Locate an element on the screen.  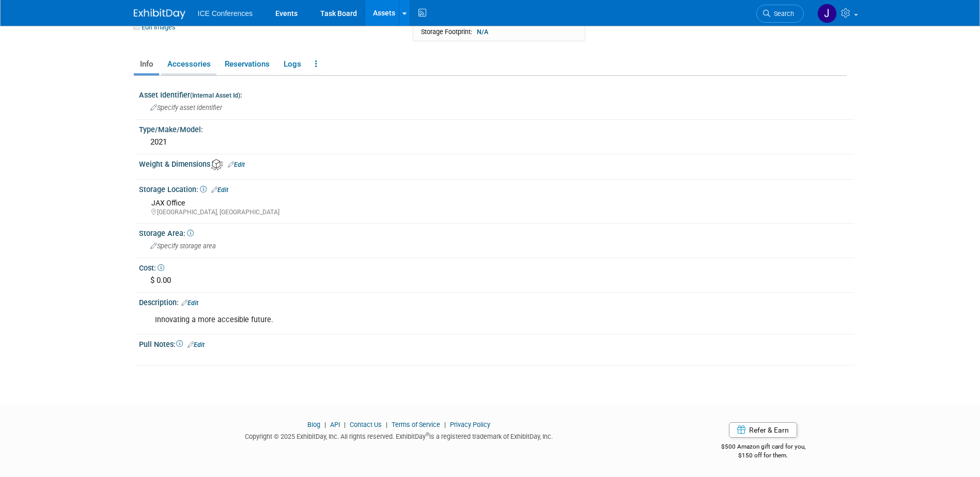
span: JAX Office is located at coordinates (168, 203).